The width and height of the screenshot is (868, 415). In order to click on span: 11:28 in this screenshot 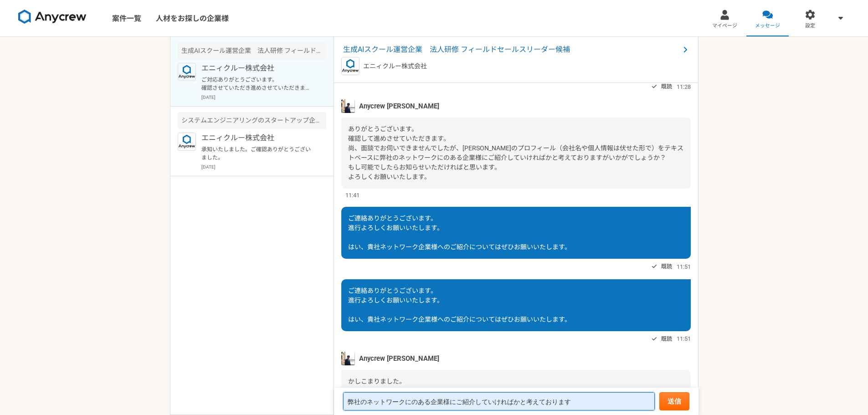, I will do `click(684, 87)`.